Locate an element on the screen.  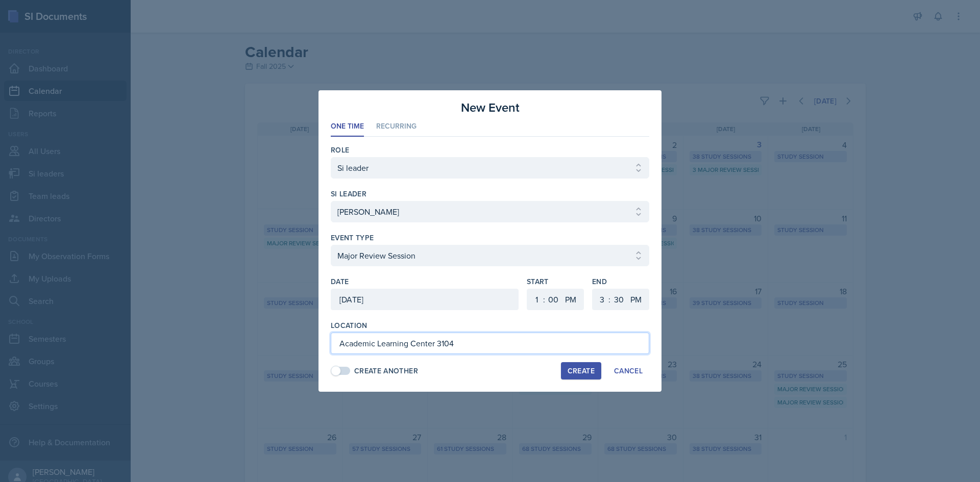
button: Cancel is located at coordinates (628, 371).